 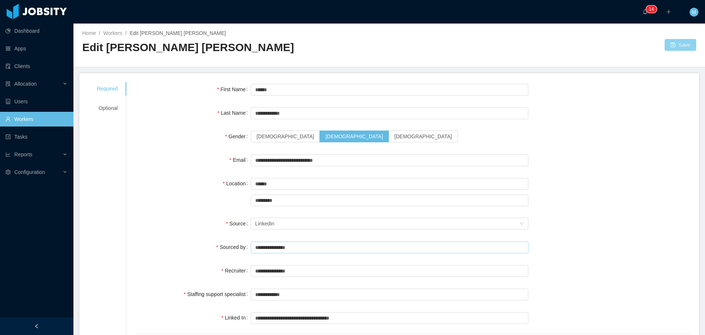 I want to click on i: icon: plus, so click(x=669, y=12).